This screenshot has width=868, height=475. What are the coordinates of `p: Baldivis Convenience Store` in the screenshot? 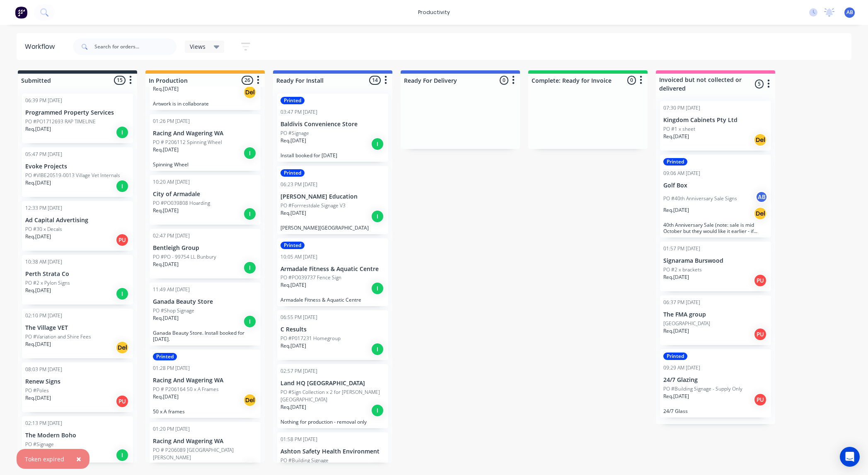 It's located at (332, 124).